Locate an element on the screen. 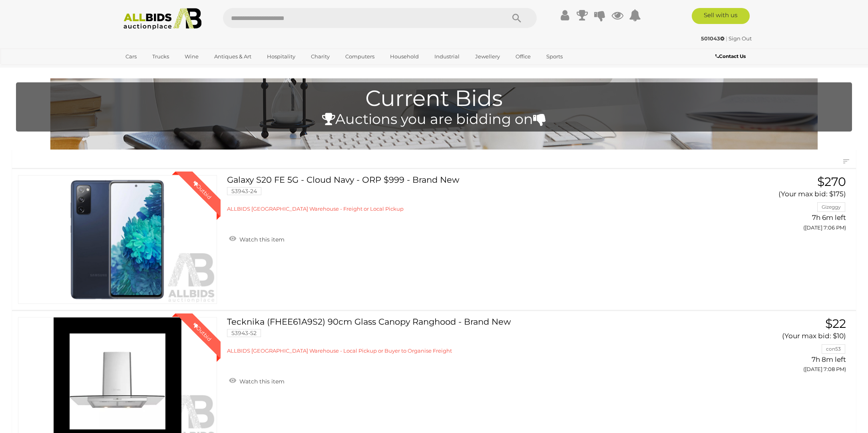  a: Sign Out is located at coordinates (740, 38).